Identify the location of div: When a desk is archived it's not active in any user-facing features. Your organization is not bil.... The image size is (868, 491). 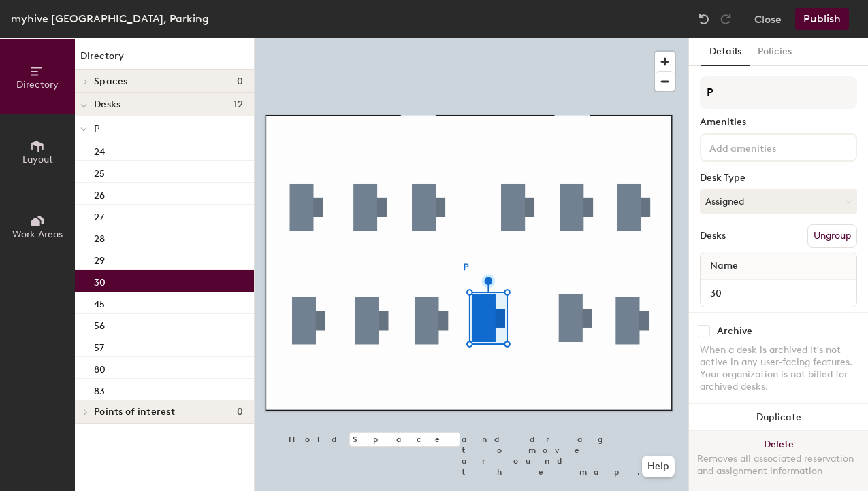
(778, 368).